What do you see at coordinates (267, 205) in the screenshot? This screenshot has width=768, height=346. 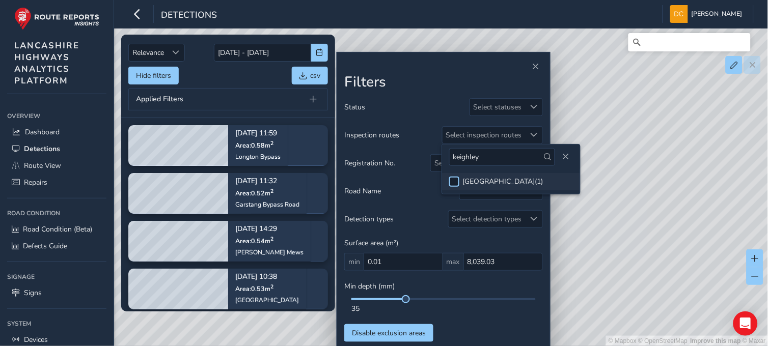 I see `div: Garstang Bypass Road` at bounding box center [267, 205].